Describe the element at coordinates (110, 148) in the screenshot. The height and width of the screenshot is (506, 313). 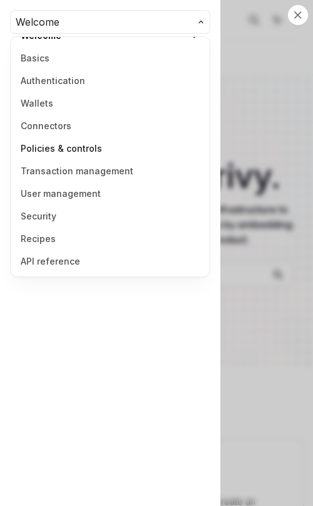
I see `a: Policies & controls` at that location.